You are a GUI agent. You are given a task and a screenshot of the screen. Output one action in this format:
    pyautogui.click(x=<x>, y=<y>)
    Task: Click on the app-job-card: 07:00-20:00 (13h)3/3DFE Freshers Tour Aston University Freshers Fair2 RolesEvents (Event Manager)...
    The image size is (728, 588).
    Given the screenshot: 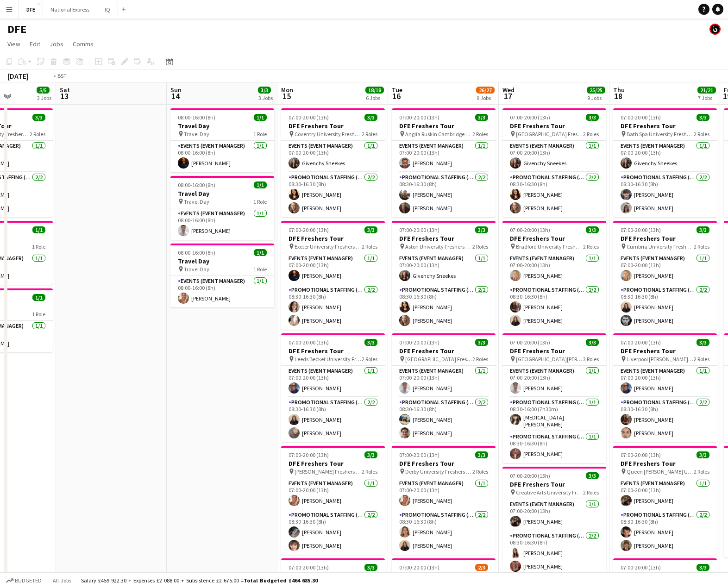 What is the action you would take?
    pyautogui.click(x=443, y=275)
    